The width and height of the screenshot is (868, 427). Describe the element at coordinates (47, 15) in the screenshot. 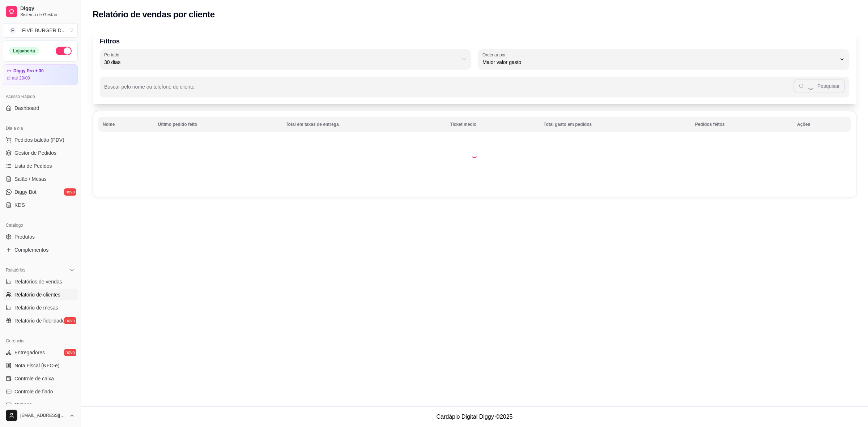

I see `span: Sistema de Gestão` at that location.